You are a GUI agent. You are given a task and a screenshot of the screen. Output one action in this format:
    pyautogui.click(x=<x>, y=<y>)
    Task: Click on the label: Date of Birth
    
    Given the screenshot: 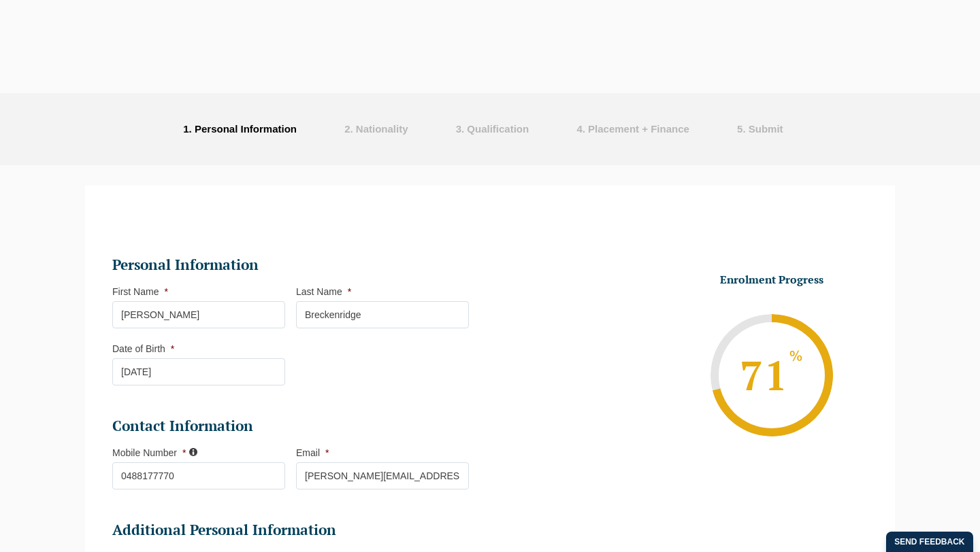 What is the action you would take?
    pyautogui.click(x=143, y=349)
    